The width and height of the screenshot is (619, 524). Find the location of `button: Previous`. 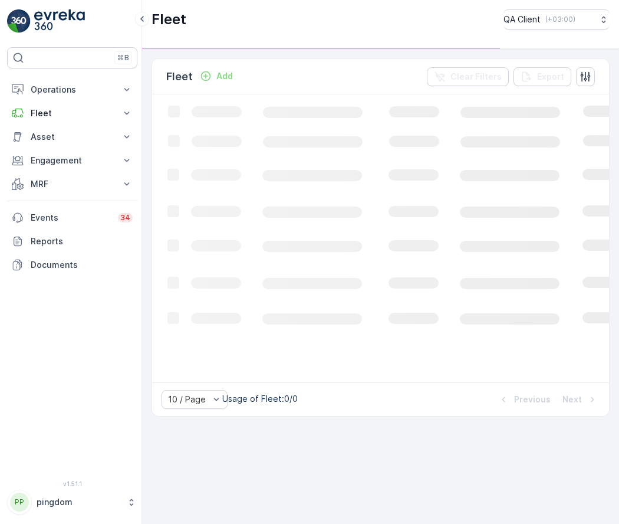

button: Previous is located at coordinates (524, 399).